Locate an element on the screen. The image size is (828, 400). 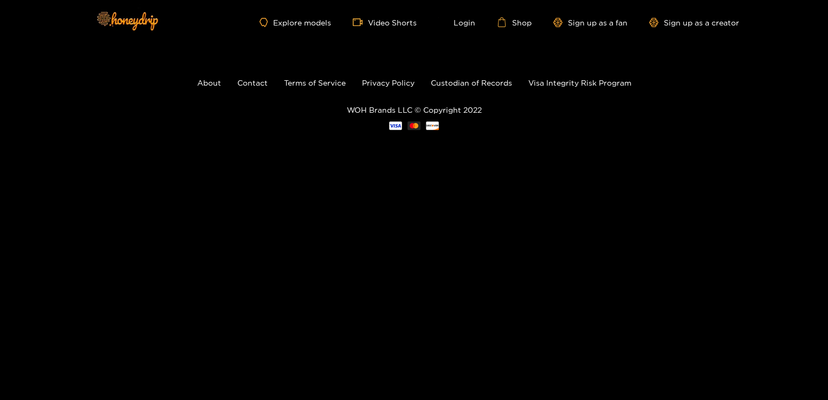
span: video-camera is located at coordinates (360, 22).